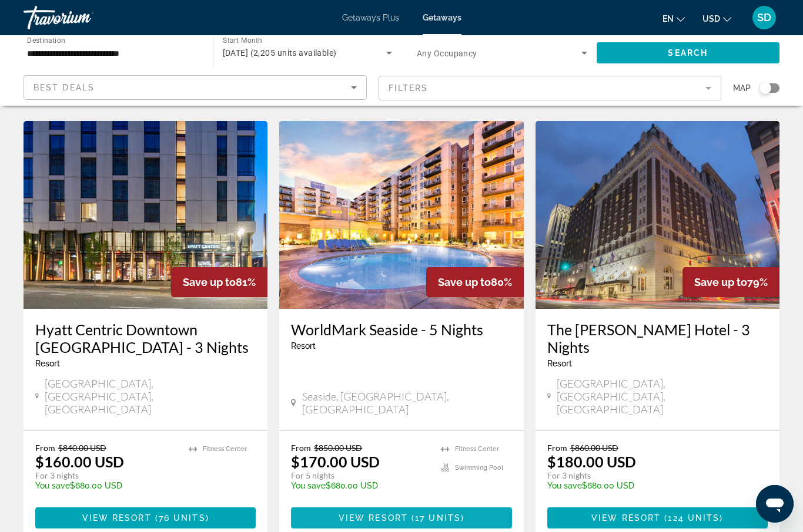 This screenshot has width=803, height=532. What do you see at coordinates (438, 518) in the screenshot?
I see `span: 17 units` at bounding box center [438, 518].